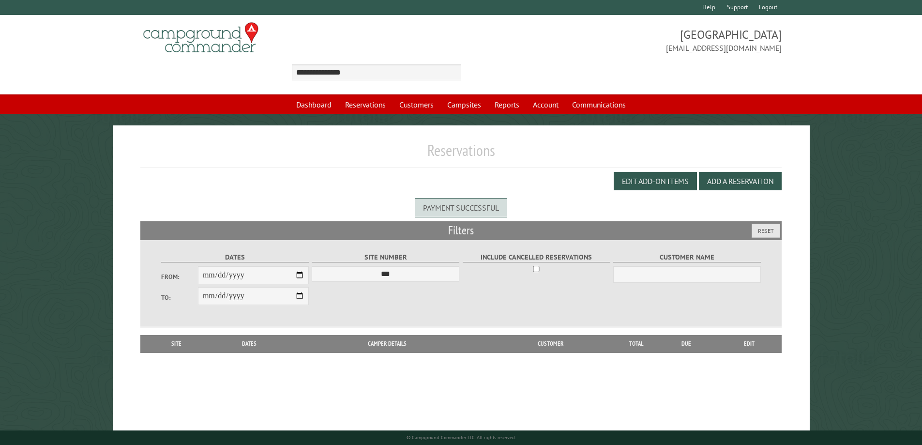  I want to click on div: Payment successful, so click(461, 208).